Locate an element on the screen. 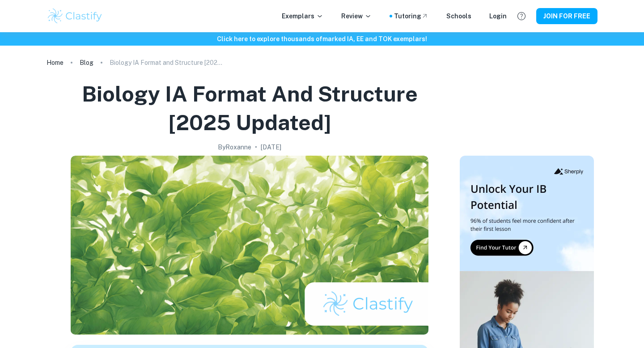  h1: Biology IA Format and Structure [2025 updated] is located at coordinates (249, 108).